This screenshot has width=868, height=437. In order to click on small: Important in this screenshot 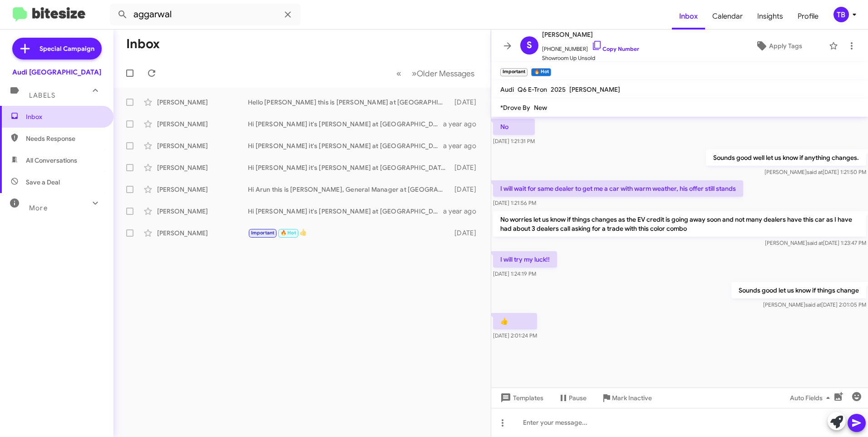, I will do `click(514, 73)`.